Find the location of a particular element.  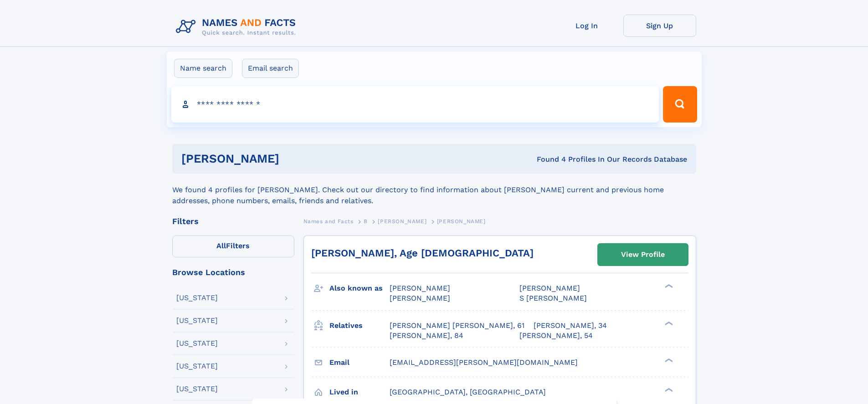

a: Sign Up is located at coordinates (660, 26).